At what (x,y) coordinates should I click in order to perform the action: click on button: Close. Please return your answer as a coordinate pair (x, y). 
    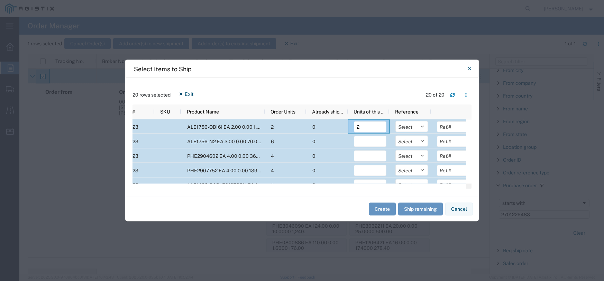
    Looking at the image, I should click on (469, 69).